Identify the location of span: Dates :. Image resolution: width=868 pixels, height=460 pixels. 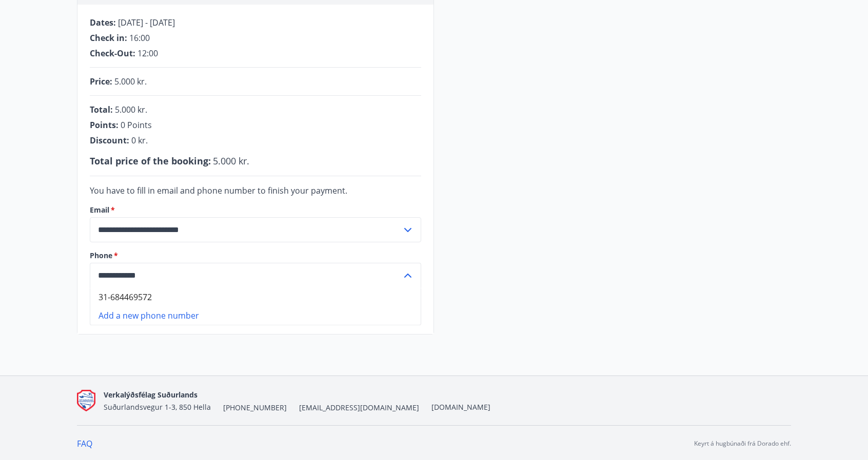
(103, 23).